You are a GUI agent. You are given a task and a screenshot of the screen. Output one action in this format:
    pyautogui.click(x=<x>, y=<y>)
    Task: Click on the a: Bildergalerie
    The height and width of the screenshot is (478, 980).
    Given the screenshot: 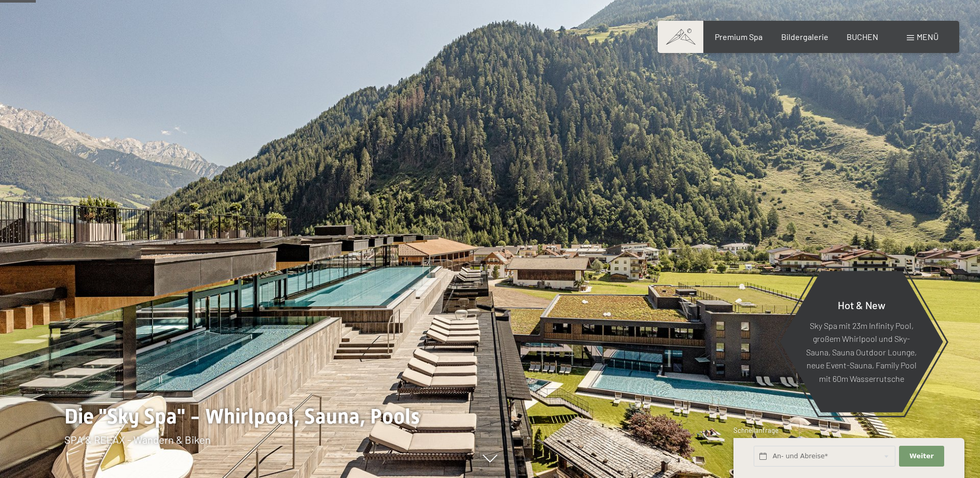 What is the action you would take?
    pyautogui.click(x=805, y=36)
    